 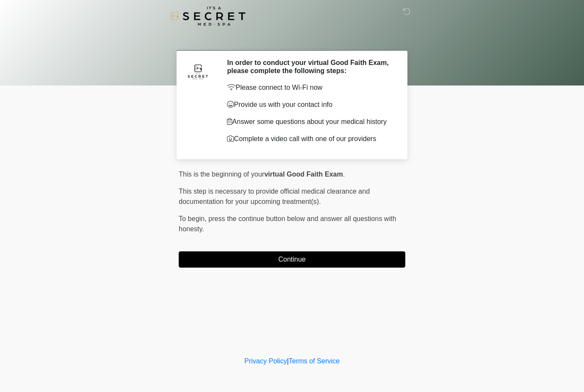 I want to click on span: press the continue button below and answer all questions with honesty., so click(x=288, y=223).